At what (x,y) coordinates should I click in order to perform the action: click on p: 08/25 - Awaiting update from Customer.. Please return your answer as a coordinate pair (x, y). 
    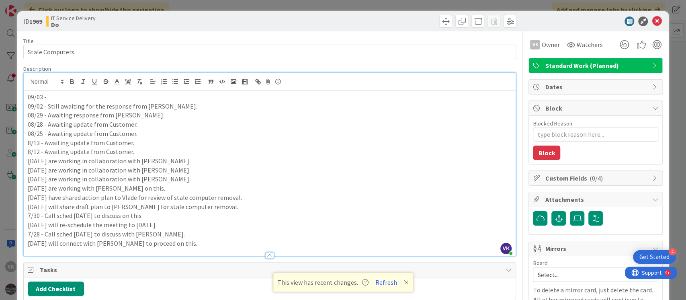
    Looking at the image, I should click on (270, 133).